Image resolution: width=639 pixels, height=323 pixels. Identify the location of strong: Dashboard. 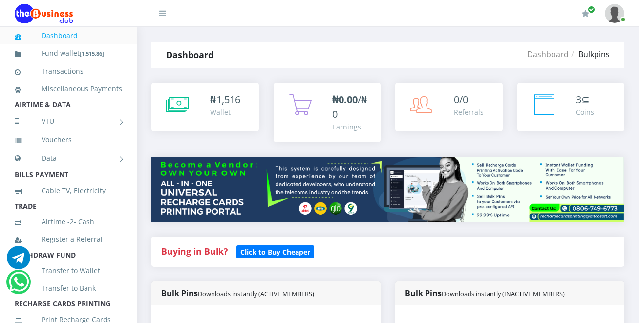
(189, 55).